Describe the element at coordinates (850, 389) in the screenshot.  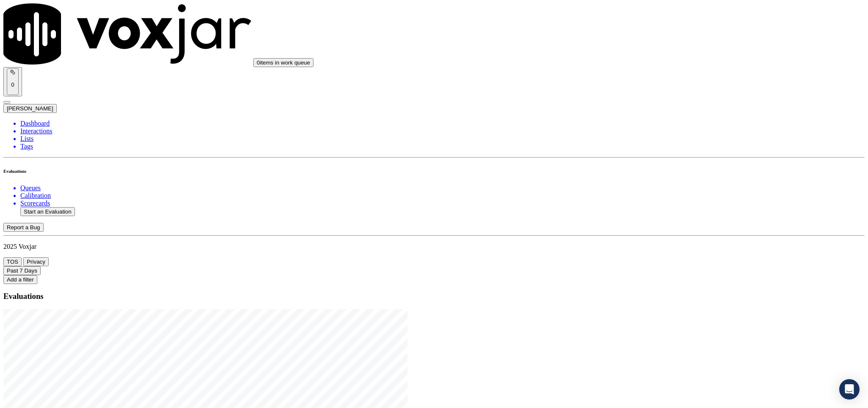
I see `div: Open Intercom Messenger` at that location.